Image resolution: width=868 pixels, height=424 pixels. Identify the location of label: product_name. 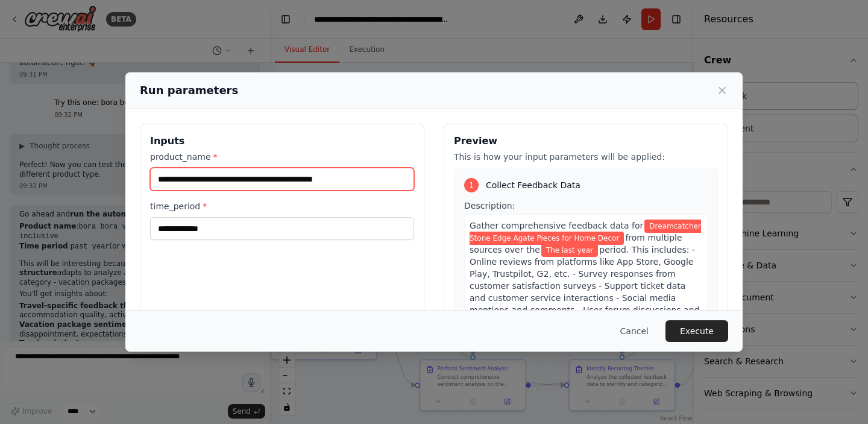
(282, 157).